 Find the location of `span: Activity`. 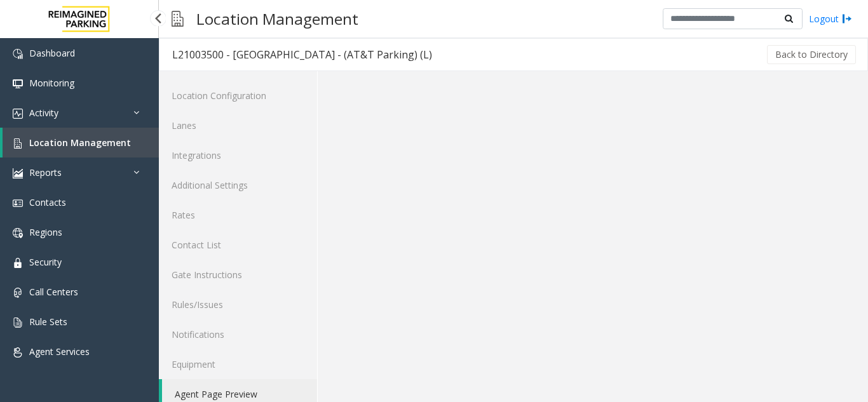

span: Activity is located at coordinates (44, 112).